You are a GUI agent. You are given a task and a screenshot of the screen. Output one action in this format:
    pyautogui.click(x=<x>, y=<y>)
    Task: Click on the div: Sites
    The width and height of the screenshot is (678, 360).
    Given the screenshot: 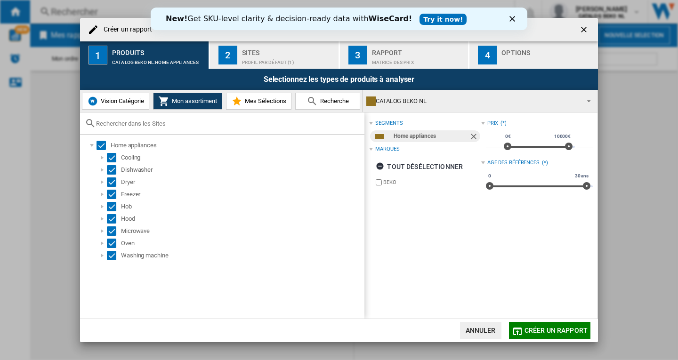 What is the action you would take?
    pyautogui.click(x=288, y=50)
    